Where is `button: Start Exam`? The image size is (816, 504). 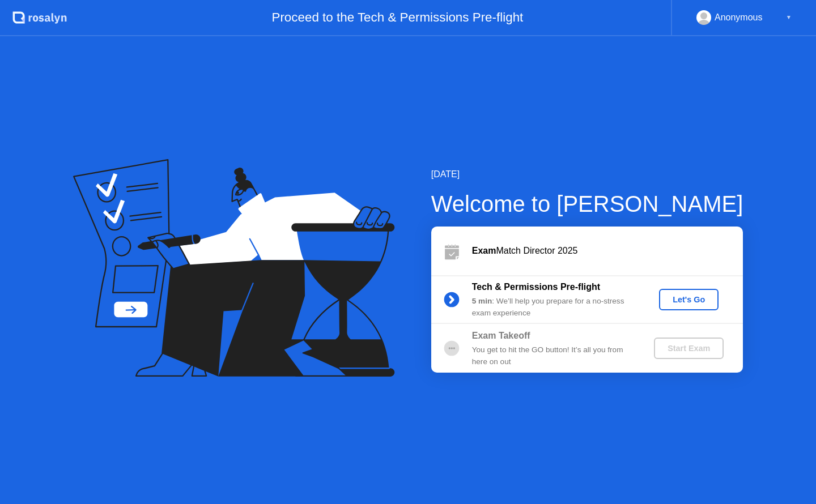 button: Start Exam is located at coordinates (689, 348).